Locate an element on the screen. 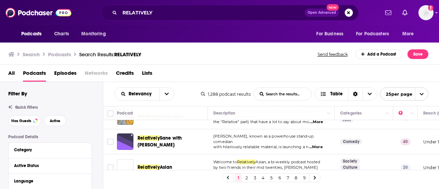 This screenshot has height=189, width=439. span: Lists is located at coordinates (147, 74).